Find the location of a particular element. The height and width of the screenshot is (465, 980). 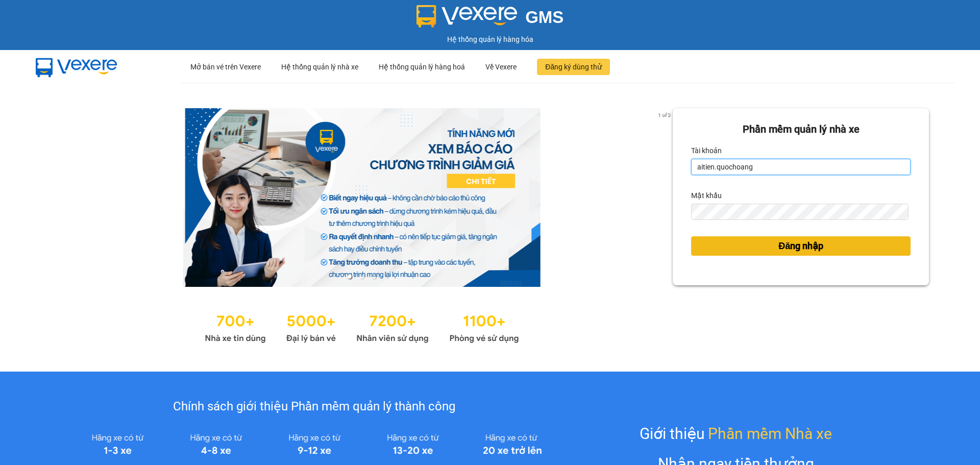

div: Phần mềm quản lý nhà xe is located at coordinates (800, 129).